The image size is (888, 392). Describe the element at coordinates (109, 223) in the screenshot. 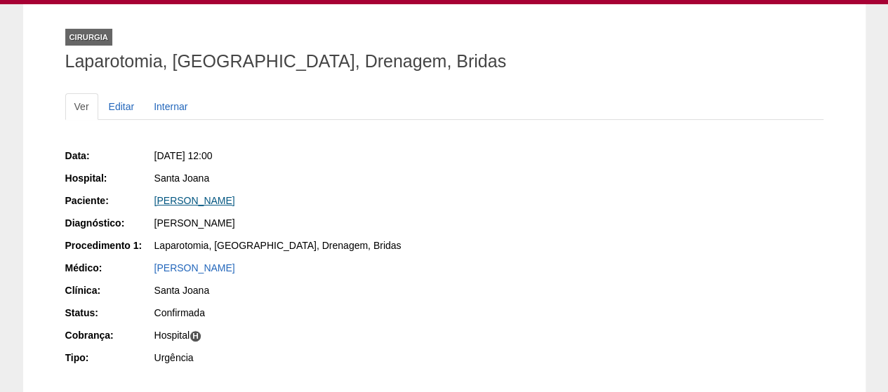

I see `div: Diagnóstico:` at that location.